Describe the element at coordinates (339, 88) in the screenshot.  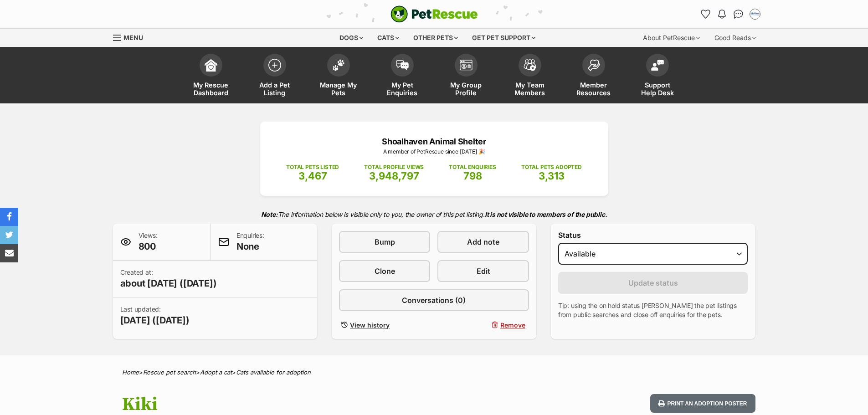
I see `span: Manage My Pets` at that location.